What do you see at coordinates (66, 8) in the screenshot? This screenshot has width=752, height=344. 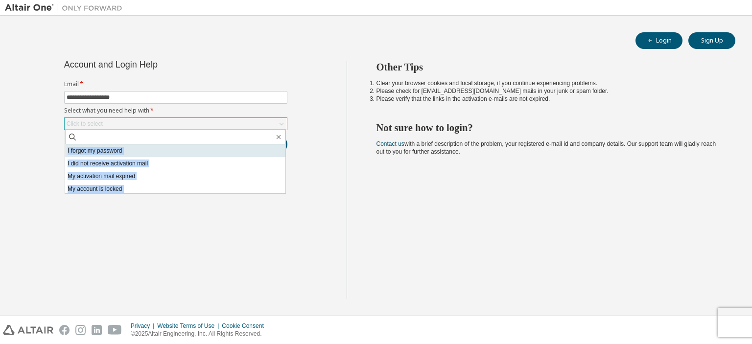 I see `img: Altair One` at bounding box center [66, 8].